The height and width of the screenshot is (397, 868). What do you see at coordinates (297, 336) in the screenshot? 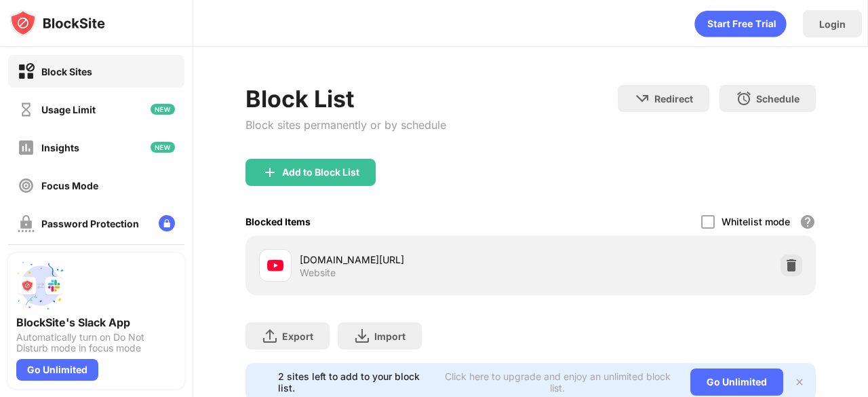
I see `div: Export` at bounding box center [297, 336].